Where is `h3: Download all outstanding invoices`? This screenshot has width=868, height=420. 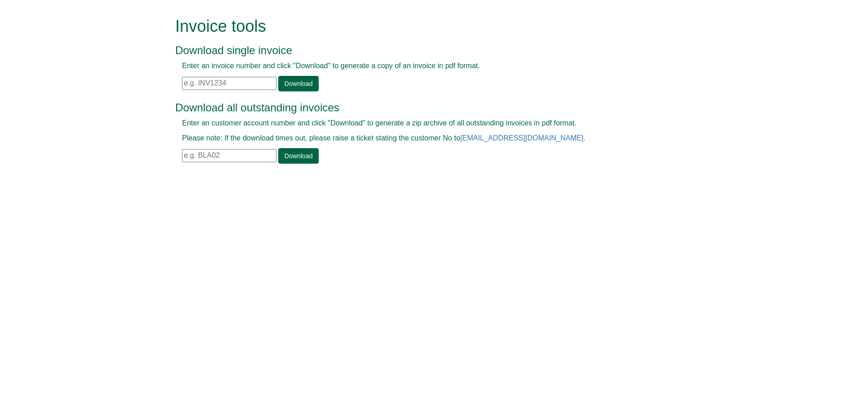 h3: Download all outstanding invoices is located at coordinates (424, 108).